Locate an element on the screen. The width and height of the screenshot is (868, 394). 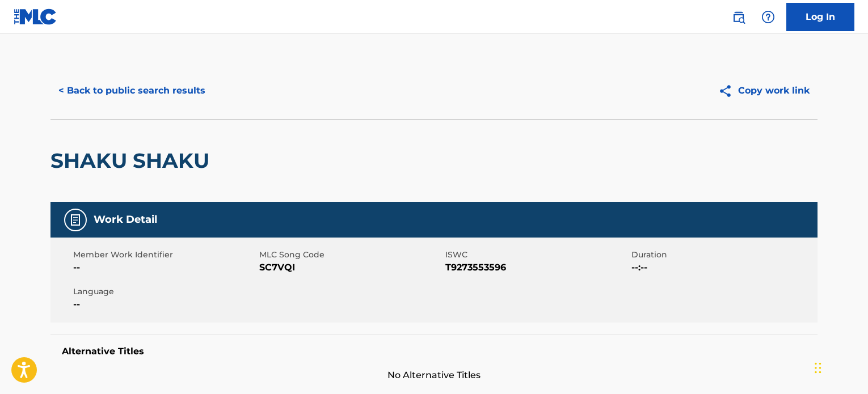
span: ISWC is located at coordinates (537, 254).